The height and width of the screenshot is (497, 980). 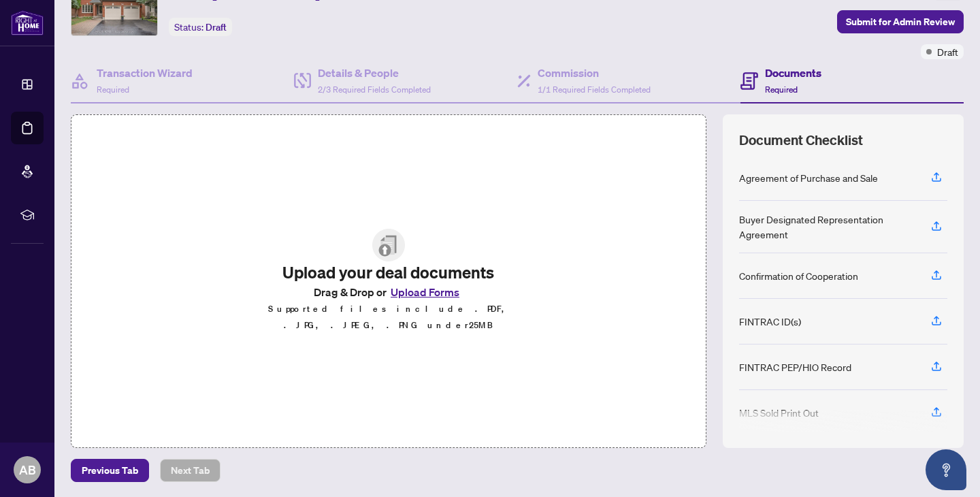 What do you see at coordinates (808, 178) in the screenshot?
I see `div: Agreement of Purchase and Sale` at bounding box center [808, 178].